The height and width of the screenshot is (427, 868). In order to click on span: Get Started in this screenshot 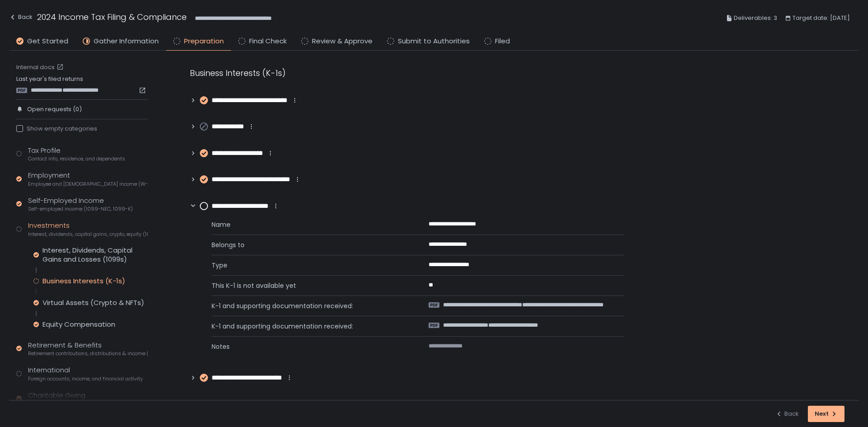, I will do `click(47, 41)`.